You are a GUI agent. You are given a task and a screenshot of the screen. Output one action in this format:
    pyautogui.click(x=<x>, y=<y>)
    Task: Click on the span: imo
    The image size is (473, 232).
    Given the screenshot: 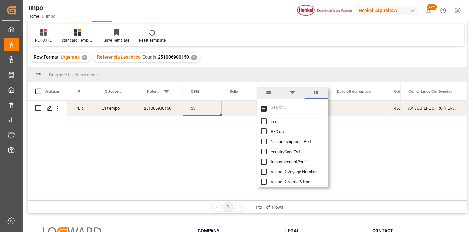 What is the action you would take?
    pyautogui.click(x=274, y=122)
    